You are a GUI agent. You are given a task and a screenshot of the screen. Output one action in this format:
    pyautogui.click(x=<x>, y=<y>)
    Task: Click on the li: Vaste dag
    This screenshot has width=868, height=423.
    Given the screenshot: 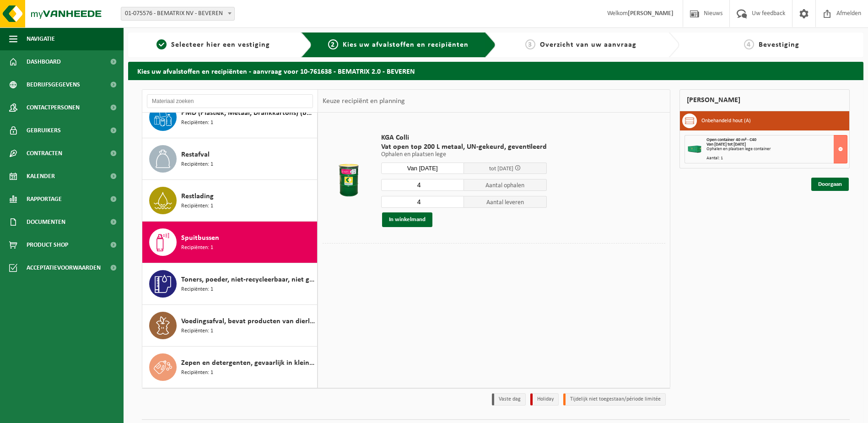 What is the action you would take?
    pyautogui.click(x=509, y=399)
    